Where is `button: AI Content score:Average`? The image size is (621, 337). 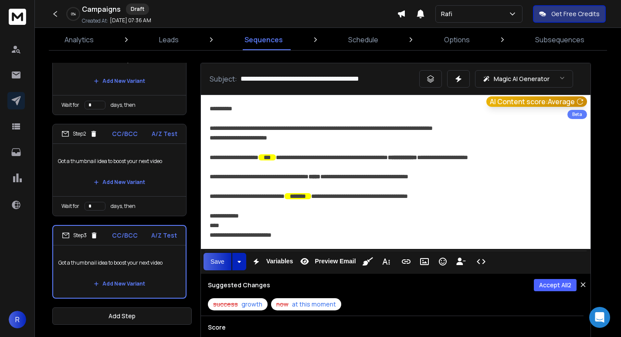
button: AI Content score:Average is located at coordinates (537, 102).